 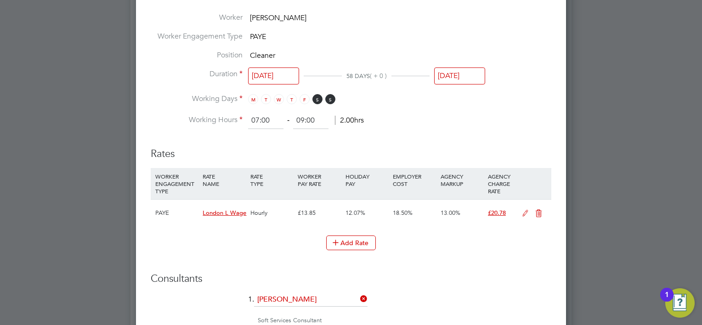 I want to click on li: 1., so click(x=351, y=305).